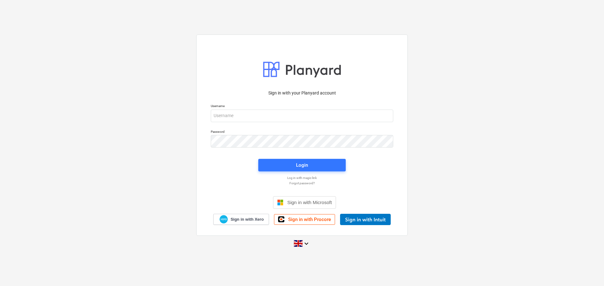  Describe the element at coordinates (302, 178) in the screenshot. I see `a: Log in with magic link` at that location.